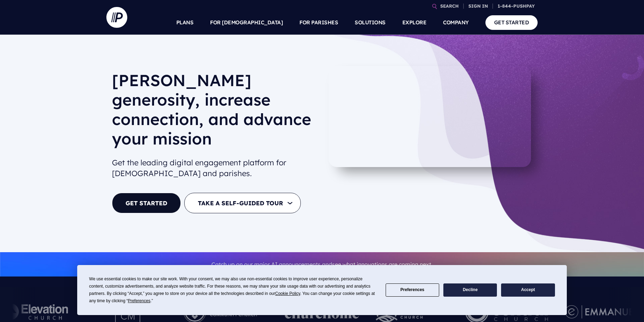 This screenshot has width=644, height=322. I want to click on button: Decline, so click(470, 290).